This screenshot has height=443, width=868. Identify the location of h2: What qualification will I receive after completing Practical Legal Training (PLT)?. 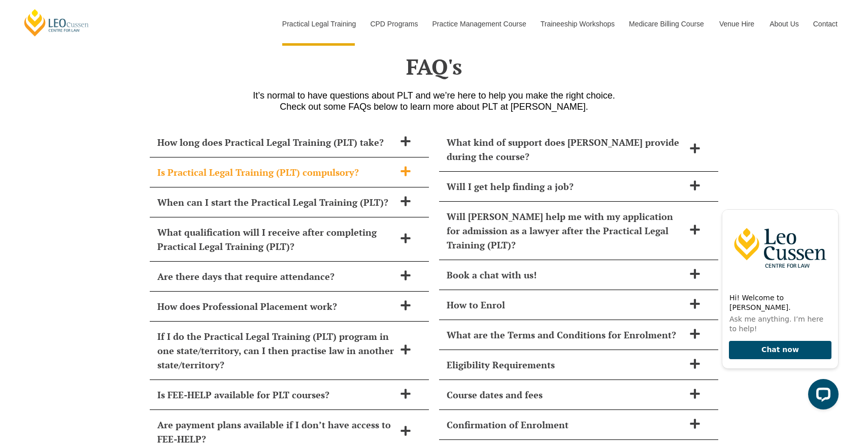
(276, 239).